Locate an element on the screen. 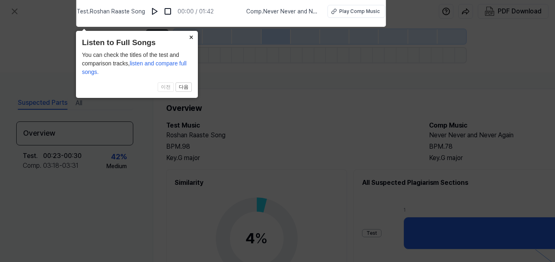 The image size is (555, 262). button: Close is located at coordinates (192, 37).